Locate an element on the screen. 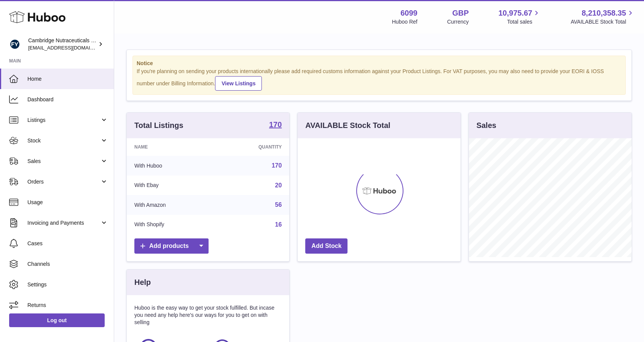  span: Total sales is located at coordinates (524, 22).